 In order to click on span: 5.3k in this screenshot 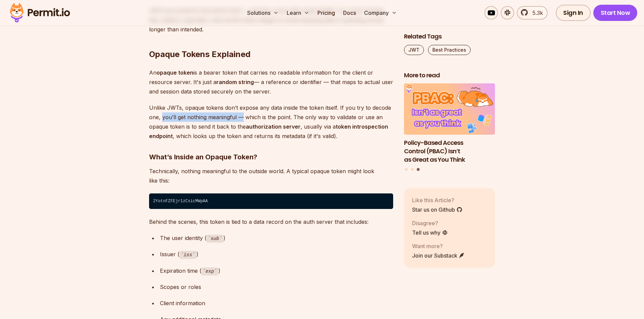, I will do `click(535, 13)`.